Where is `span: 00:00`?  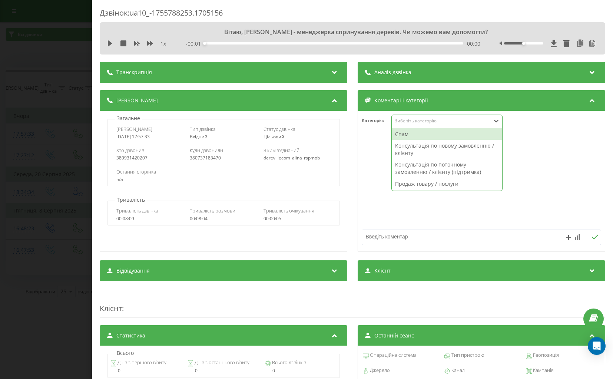 span: 00:00 is located at coordinates (474, 44).